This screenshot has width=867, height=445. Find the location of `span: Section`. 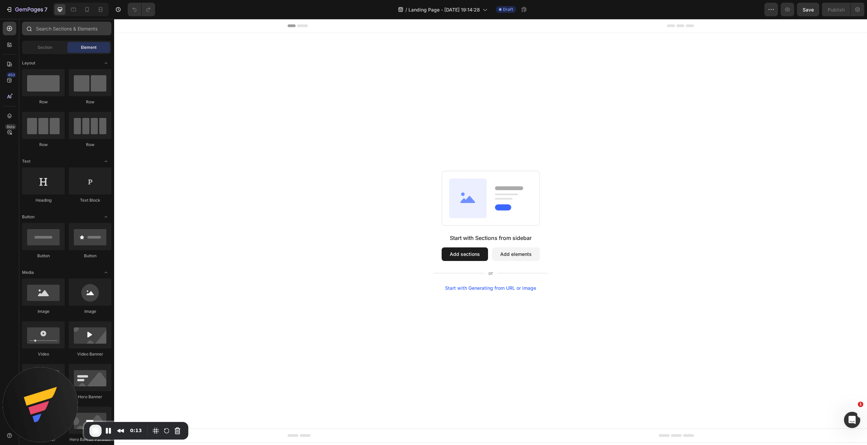

span: Section is located at coordinates (45, 47).